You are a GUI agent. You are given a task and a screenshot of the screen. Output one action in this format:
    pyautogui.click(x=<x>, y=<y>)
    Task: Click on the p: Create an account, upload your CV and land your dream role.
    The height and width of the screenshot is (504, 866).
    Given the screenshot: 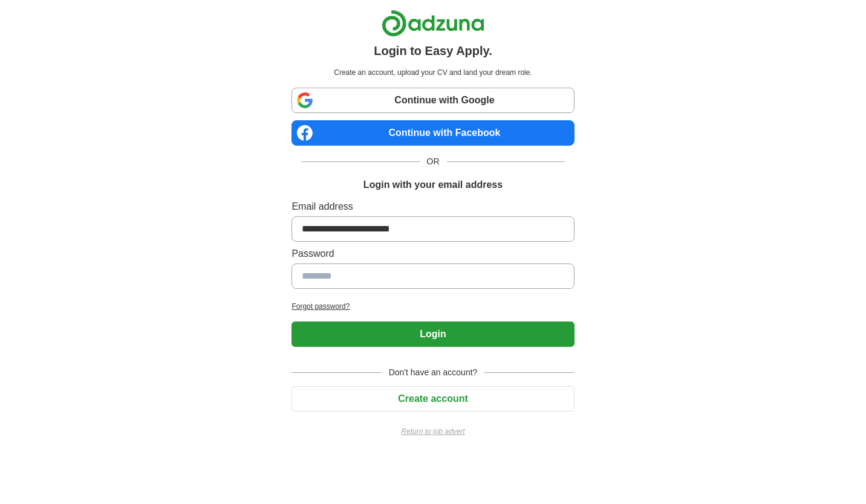 What is the action you would take?
    pyautogui.click(x=432, y=73)
    